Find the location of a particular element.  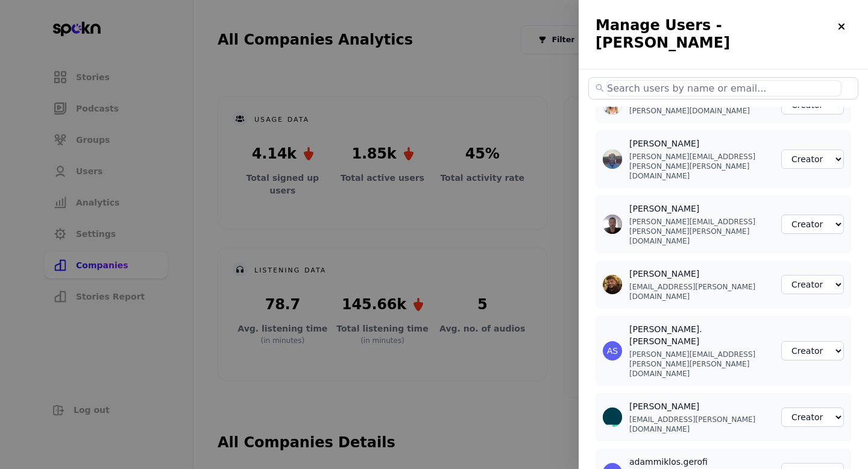

img: user-1738805104571-540585.jpg is located at coordinates (612, 159).